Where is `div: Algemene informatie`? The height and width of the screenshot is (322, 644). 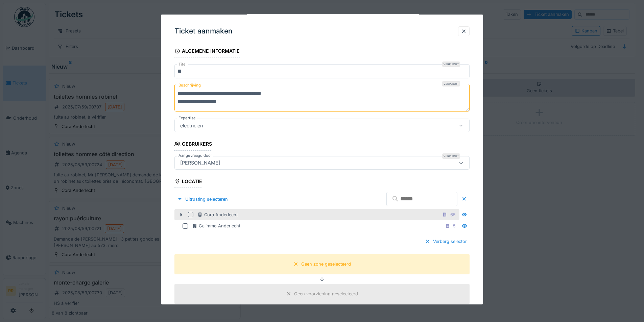
div: Algemene informatie is located at coordinates (207, 52).